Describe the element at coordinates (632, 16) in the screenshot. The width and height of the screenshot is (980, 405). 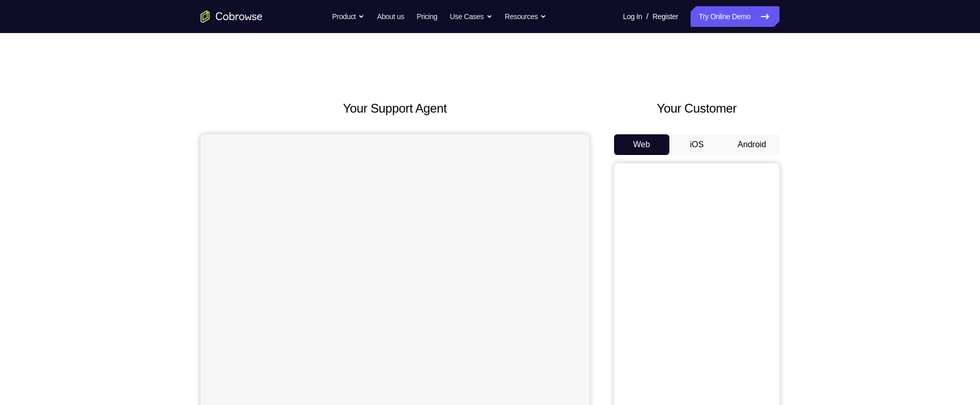
I see `a: Log In` at that location.